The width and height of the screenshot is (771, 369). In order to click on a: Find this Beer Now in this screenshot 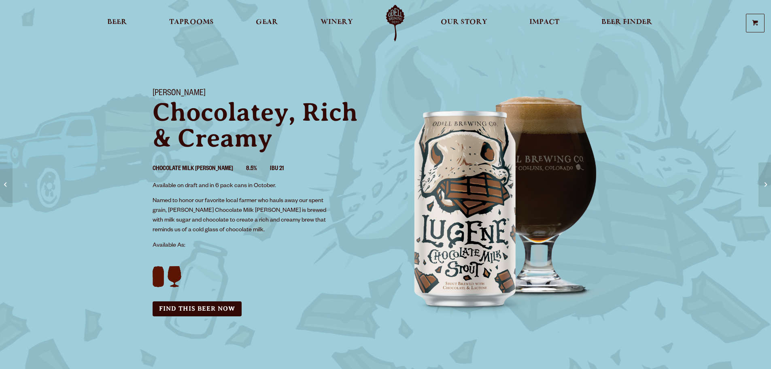, I will do `click(197, 308)`.